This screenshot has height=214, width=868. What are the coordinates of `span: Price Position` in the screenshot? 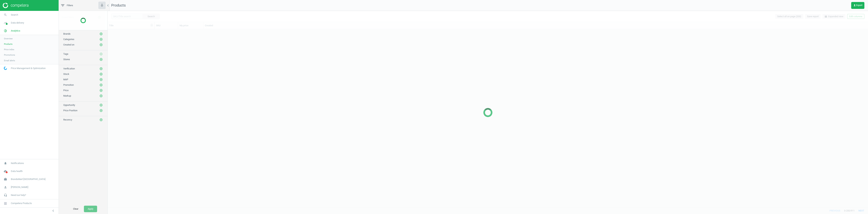 It's located at (71, 110).